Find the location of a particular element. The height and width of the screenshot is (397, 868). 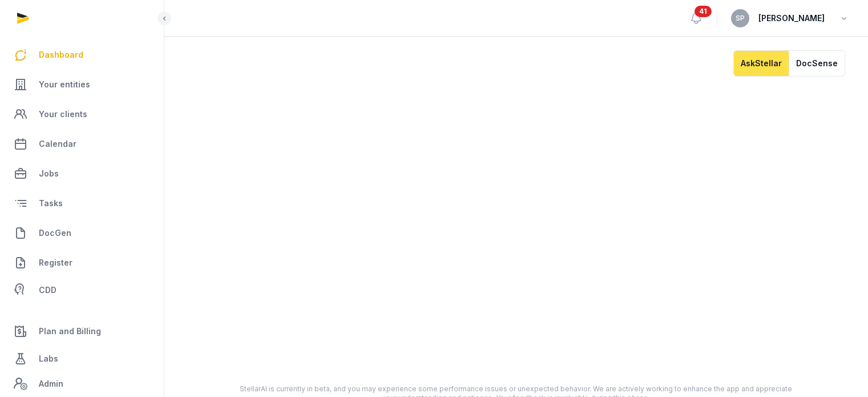

a: Jobs is located at coordinates (82, 174).